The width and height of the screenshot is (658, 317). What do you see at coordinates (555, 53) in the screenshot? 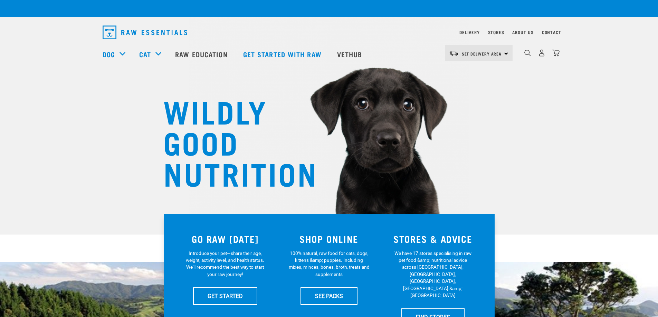
I see `img: home-icon@2x.png` at bounding box center [555, 53].